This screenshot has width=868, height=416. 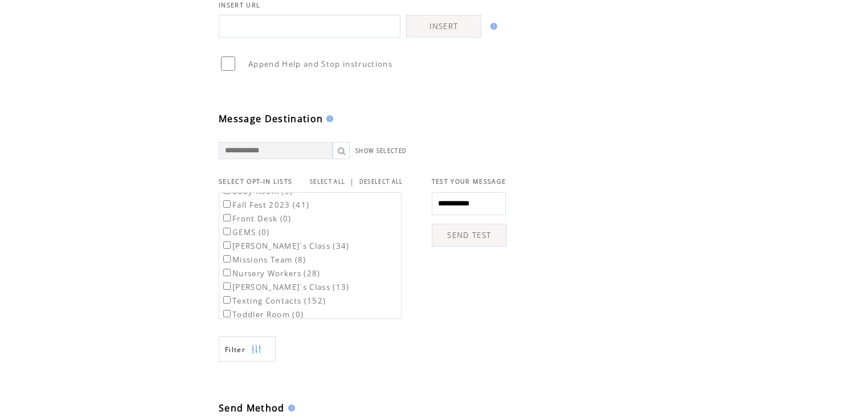 What do you see at coordinates (271, 274) in the screenshot?
I see `label: Nursery Workers (28)` at bounding box center [271, 274].